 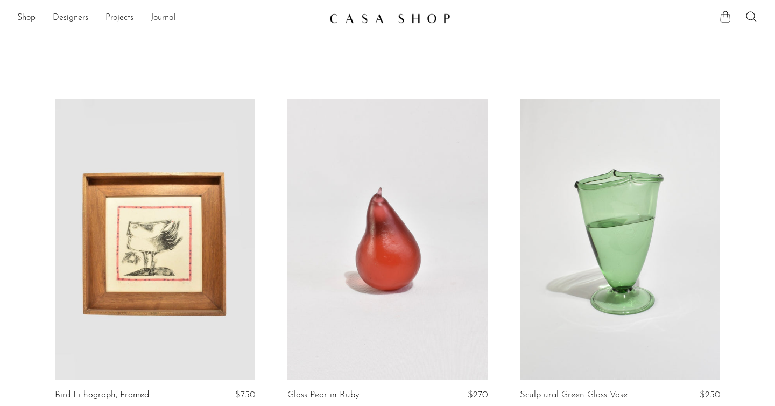 What do you see at coordinates (71, 18) in the screenshot?
I see `a: Designers` at bounding box center [71, 18].